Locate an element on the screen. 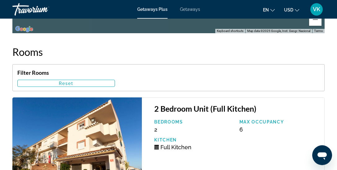 The image size is (337, 170). p: Max Occupancy is located at coordinates (279, 122).